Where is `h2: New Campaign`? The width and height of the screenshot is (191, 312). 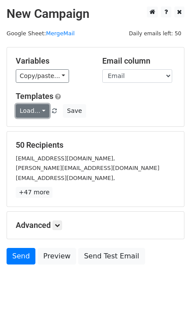 h2: New Campaign is located at coordinates (95, 14).